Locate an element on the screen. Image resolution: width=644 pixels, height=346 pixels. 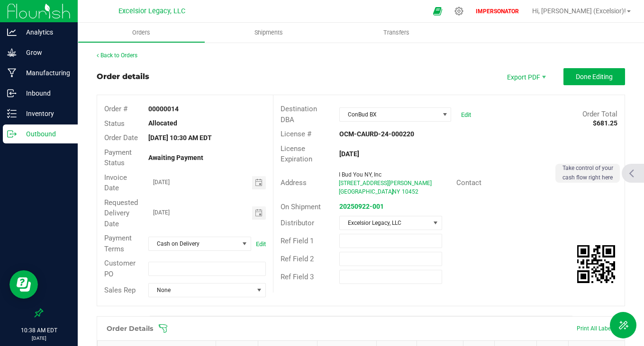
p: Grow is located at coordinates (45, 52).